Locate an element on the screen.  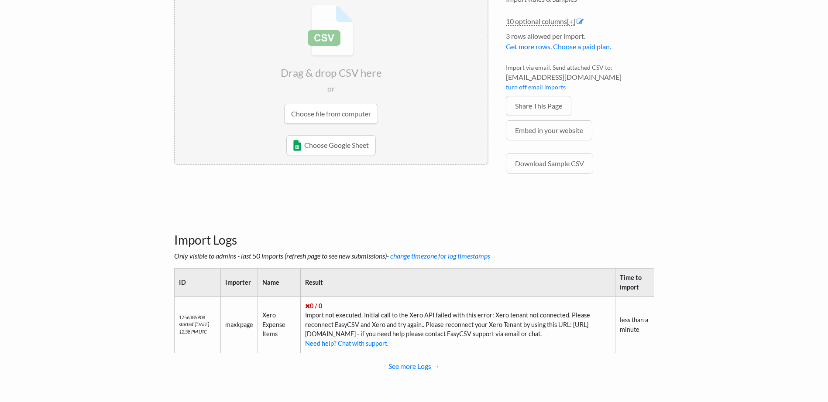
td: Import not executed. Initial call to the Xero API failed with this error: Xero tenant not connect... is located at coordinates (458, 325).